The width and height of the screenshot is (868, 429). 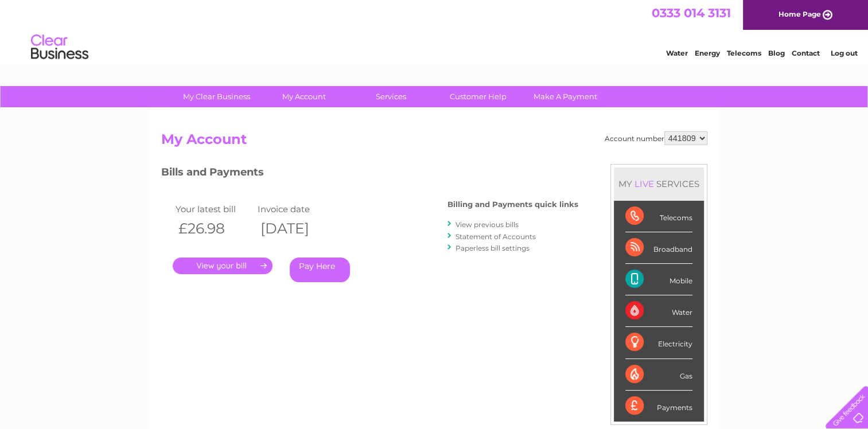 I want to click on div: Telecoms, so click(x=659, y=216).